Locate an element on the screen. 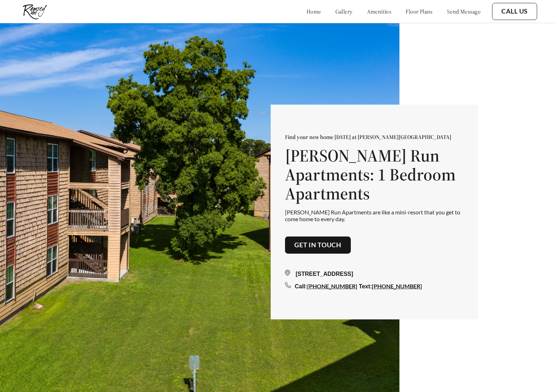 The width and height of the screenshot is (555, 392). a: floor plans is located at coordinates (419, 11).